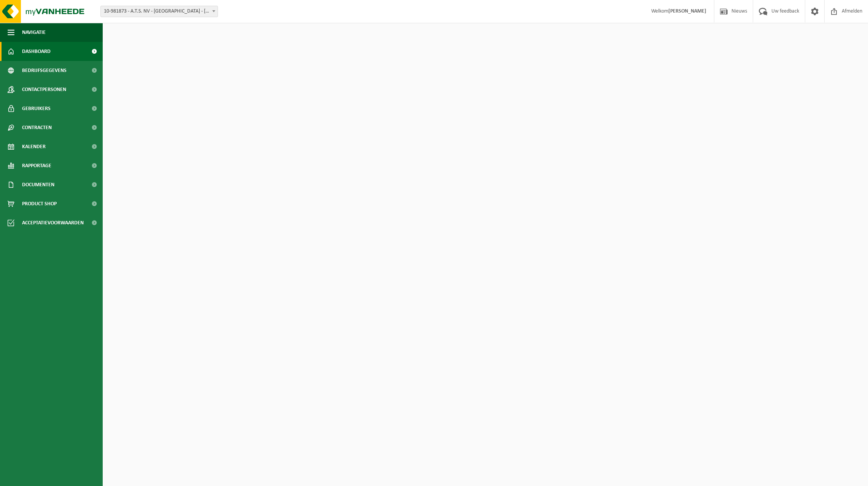 The height and width of the screenshot is (486, 868). What do you see at coordinates (53, 223) in the screenshot?
I see `span: Acceptatievoorwaarden` at bounding box center [53, 223].